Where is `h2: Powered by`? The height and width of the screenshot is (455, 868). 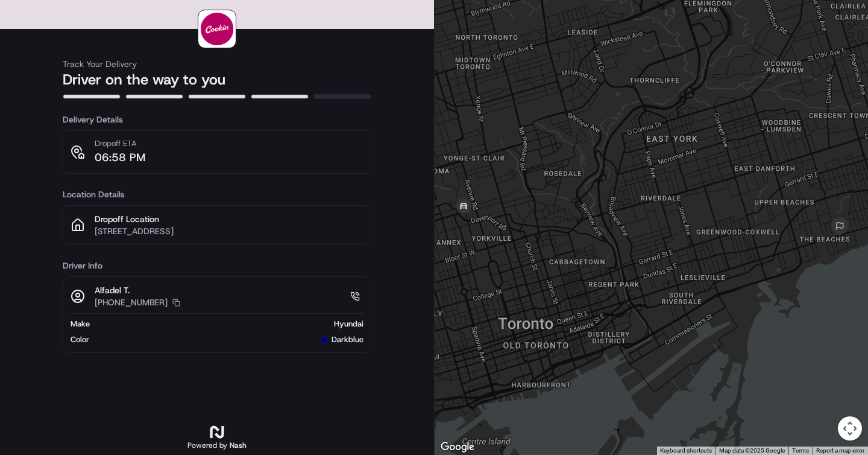
h2: Powered by is located at coordinates (217, 445).